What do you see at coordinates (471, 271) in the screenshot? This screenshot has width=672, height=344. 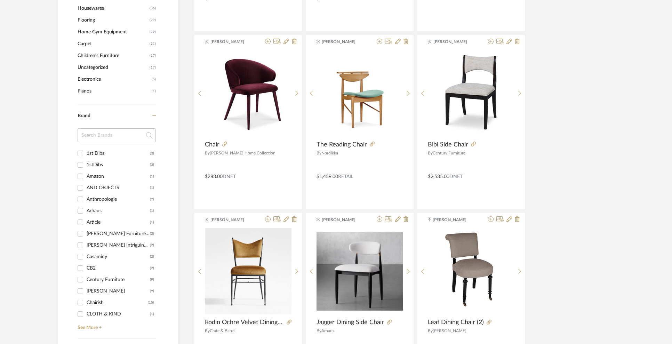 I see `img: Leaf Dining Chair (2)` at bounding box center [471, 271].